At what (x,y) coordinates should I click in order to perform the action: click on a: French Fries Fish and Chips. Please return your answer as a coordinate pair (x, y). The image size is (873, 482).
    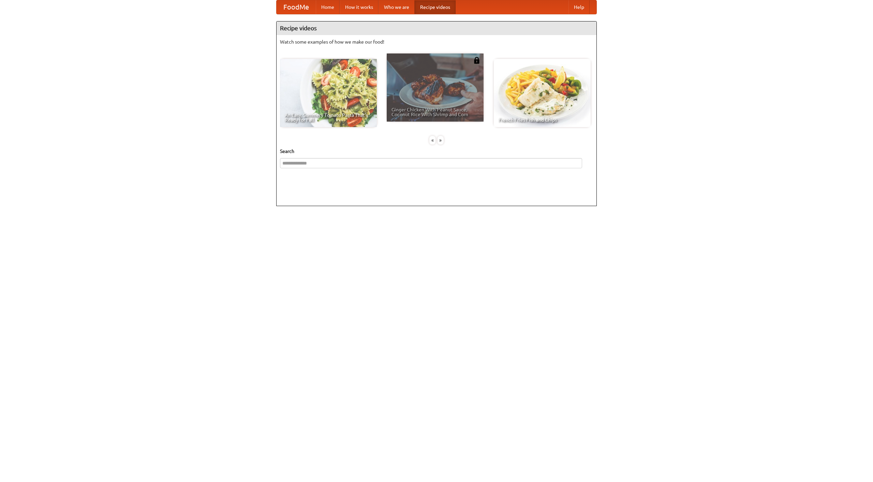
    Looking at the image, I should click on (542, 93).